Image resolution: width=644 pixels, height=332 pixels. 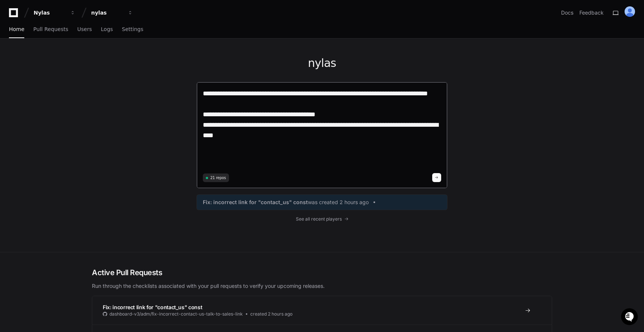 I want to click on div: Start new chat, so click(x=74, y=60).